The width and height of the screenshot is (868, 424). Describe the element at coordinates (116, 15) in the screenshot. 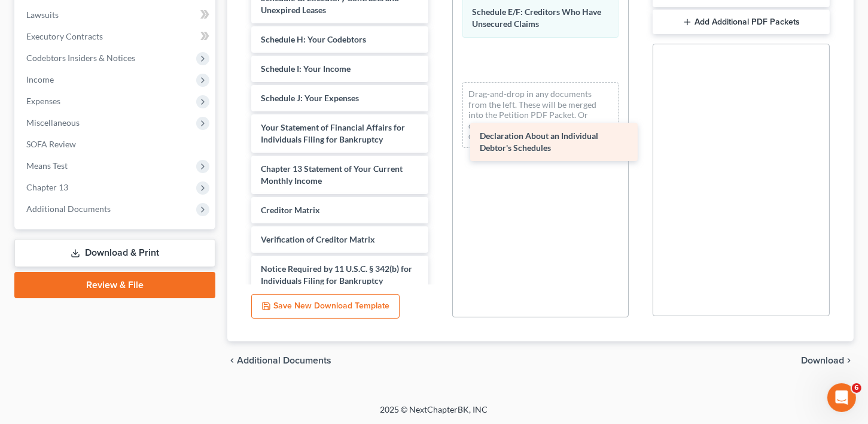

I see `a: Lawsuits` at that location.